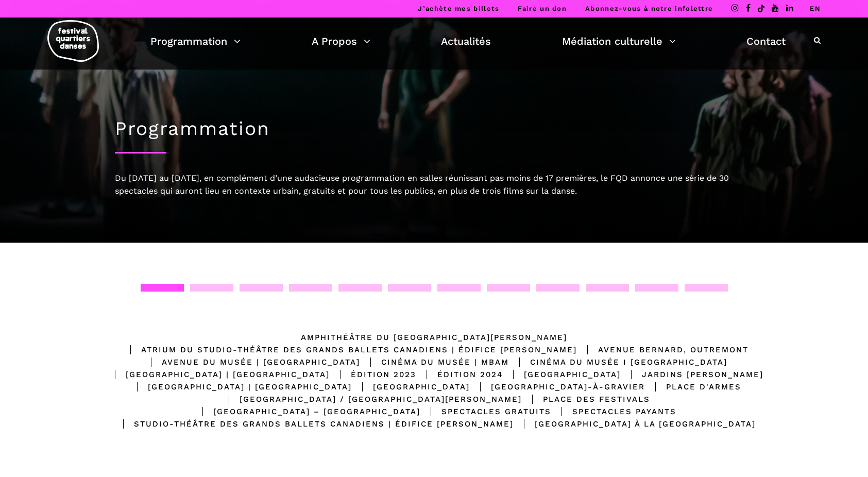 The image size is (868, 477). Describe the element at coordinates (542, 8) in the screenshot. I see `a: Faire un don` at that location.